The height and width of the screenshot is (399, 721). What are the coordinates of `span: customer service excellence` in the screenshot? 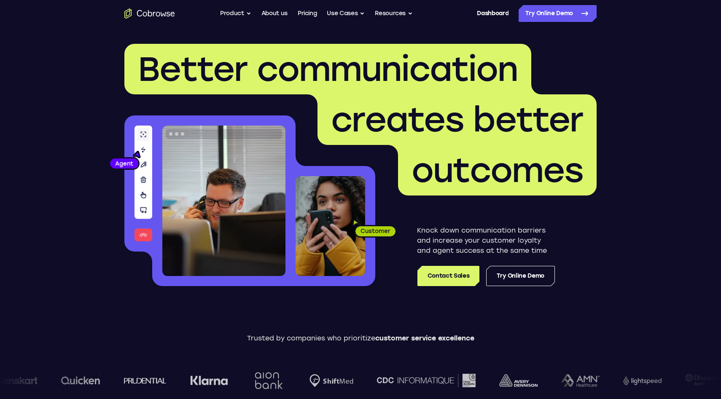 It's located at (424, 338).